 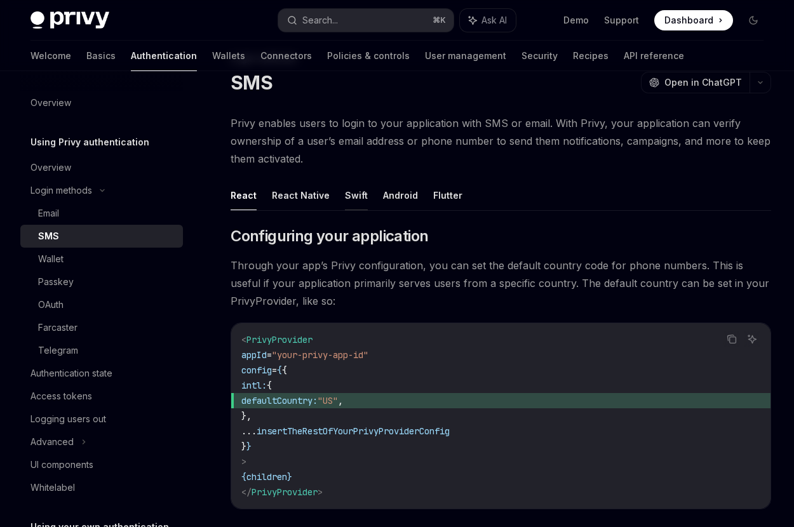 I want to click on div: Login methods, so click(x=61, y=191).